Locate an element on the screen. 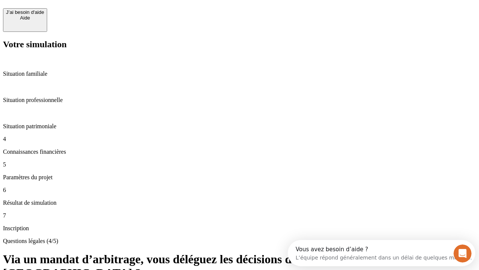 The height and width of the screenshot is (270, 479). p: 7 is located at coordinates (240, 215).